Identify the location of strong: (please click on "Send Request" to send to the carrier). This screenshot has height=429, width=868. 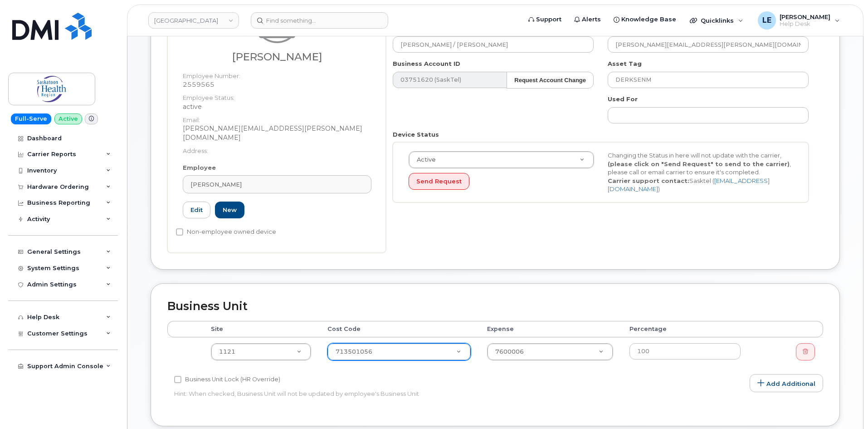
(698, 164).